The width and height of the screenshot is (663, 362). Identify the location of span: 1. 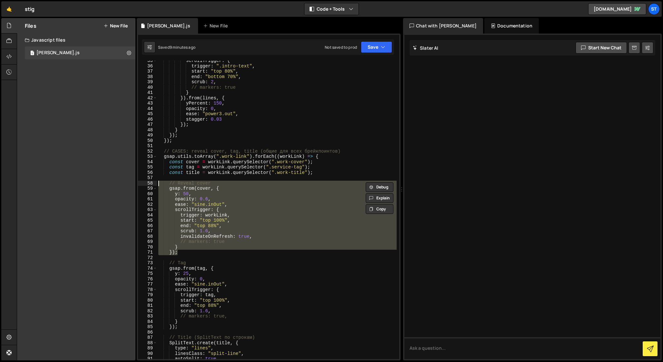
(32, 54).